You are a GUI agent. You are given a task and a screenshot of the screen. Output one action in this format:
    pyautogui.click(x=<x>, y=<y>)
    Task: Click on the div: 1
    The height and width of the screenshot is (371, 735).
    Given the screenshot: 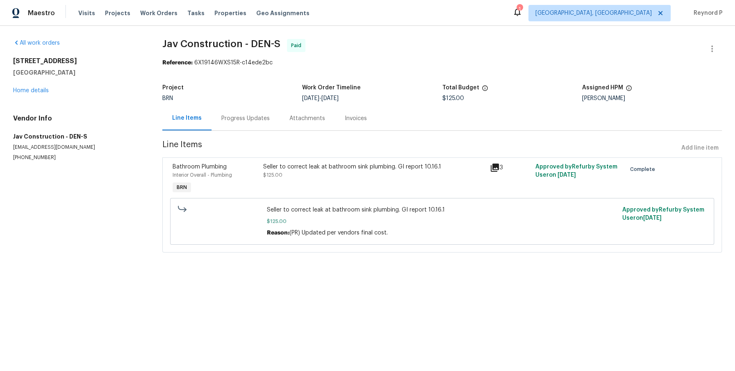 What is the action you would take?
    pyautogui.click(x=519, y=9)
    